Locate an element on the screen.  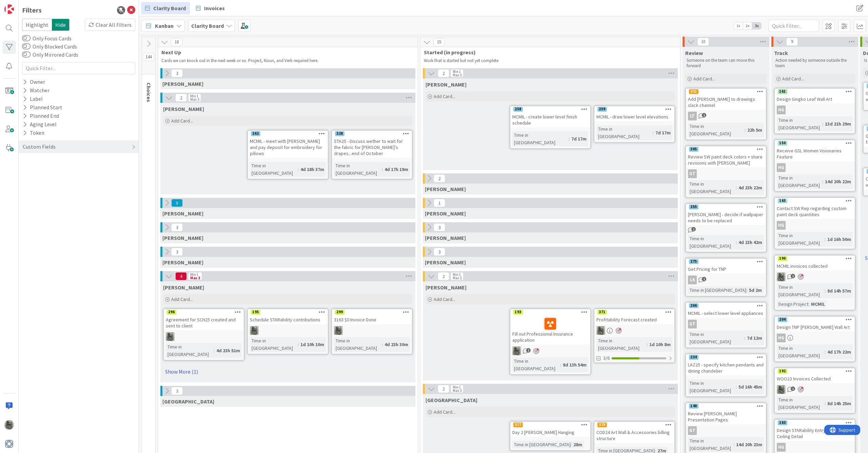
div: Agreement for SCH25 created and sent to client is located at coordinates (203, 323).